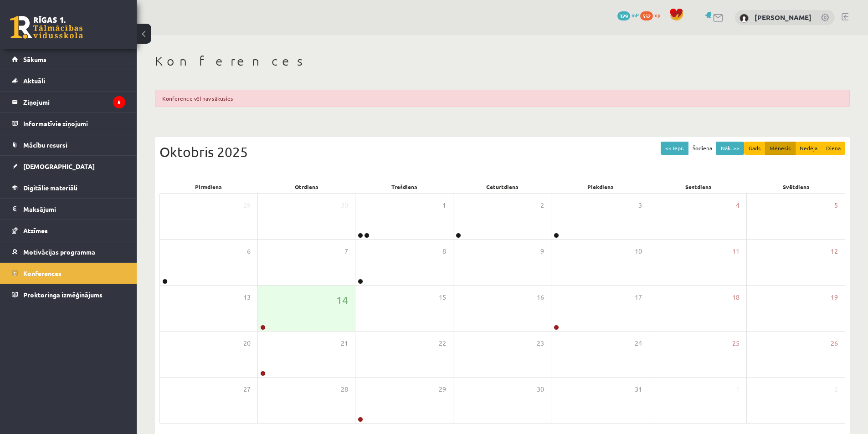 The image size is (868, 434). I want to click on div: Ceturtdiena, so click(502, 187).